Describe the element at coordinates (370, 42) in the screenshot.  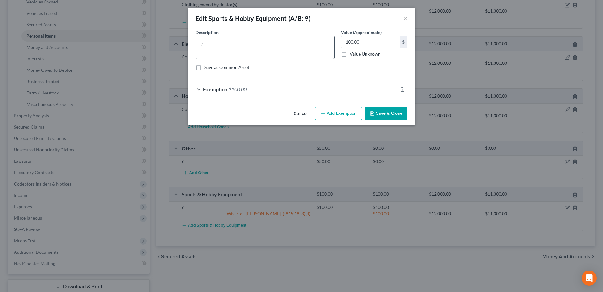
I see `input: 0.00` at that location.